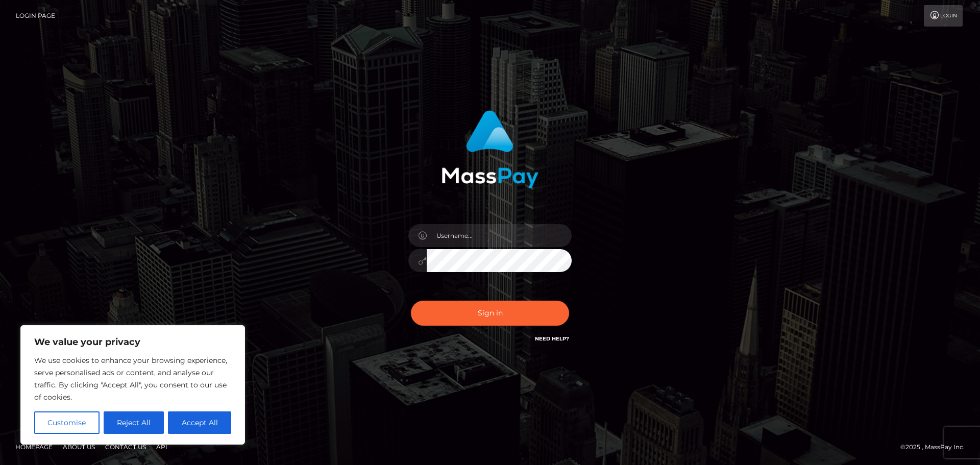 Image resolution: width=980 pixels, height=465 pixels. I want to click on button: Reject All, so click(134, 423).